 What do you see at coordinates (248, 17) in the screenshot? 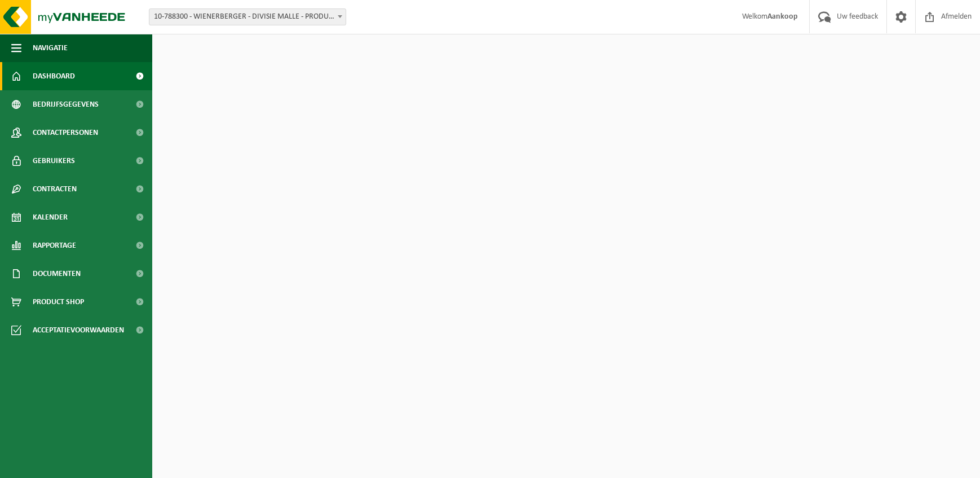
I see `span: 10-788300 - WIENERBERGER - DIVISIE MALLE - PRODUCTIE - MALLE` at bounding box center [248, 17].